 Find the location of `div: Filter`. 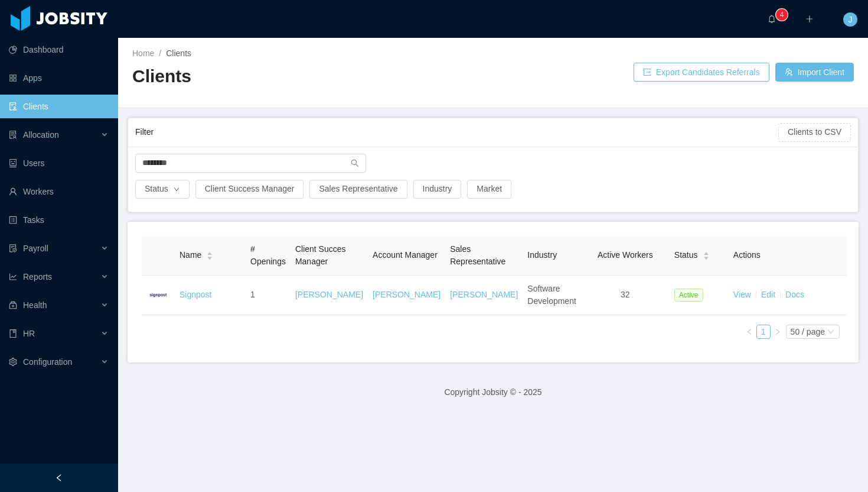

div: Filter is located at coordinates (456, 131).